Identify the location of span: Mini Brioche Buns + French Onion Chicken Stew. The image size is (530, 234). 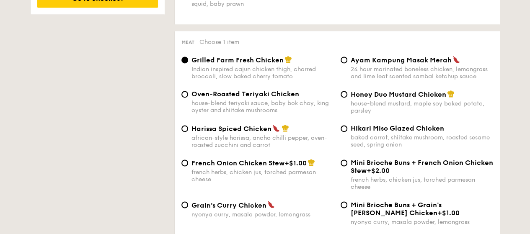
(422, 167).